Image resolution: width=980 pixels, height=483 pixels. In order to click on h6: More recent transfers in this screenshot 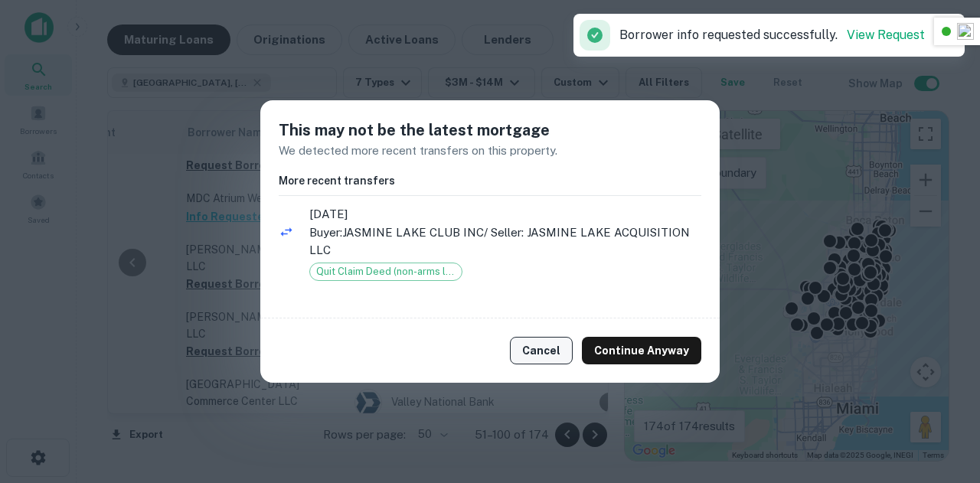, I will do `click(490, 180)`.